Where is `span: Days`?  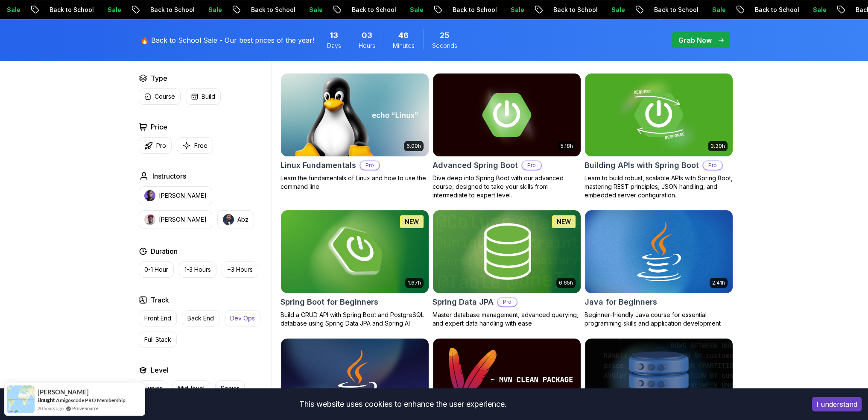 span: Days is located at coordinates (334, 46).